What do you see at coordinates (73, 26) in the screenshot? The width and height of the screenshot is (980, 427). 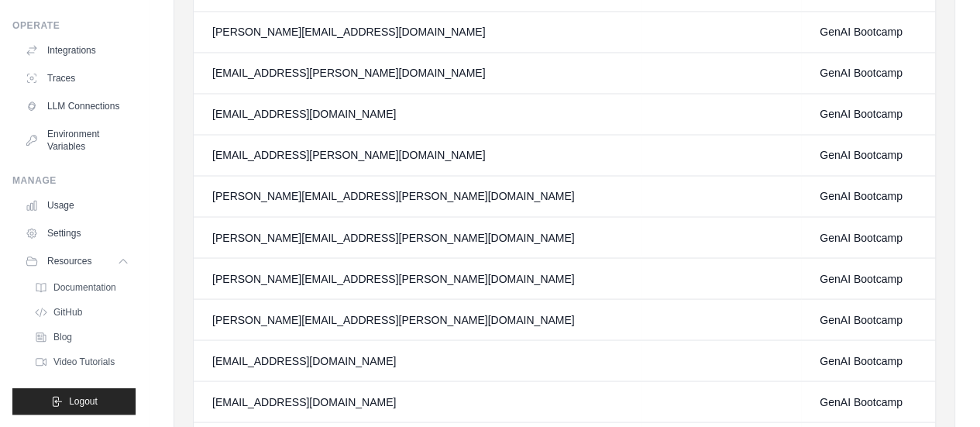 I see `div: Operate` at bounding box center [73, 26].